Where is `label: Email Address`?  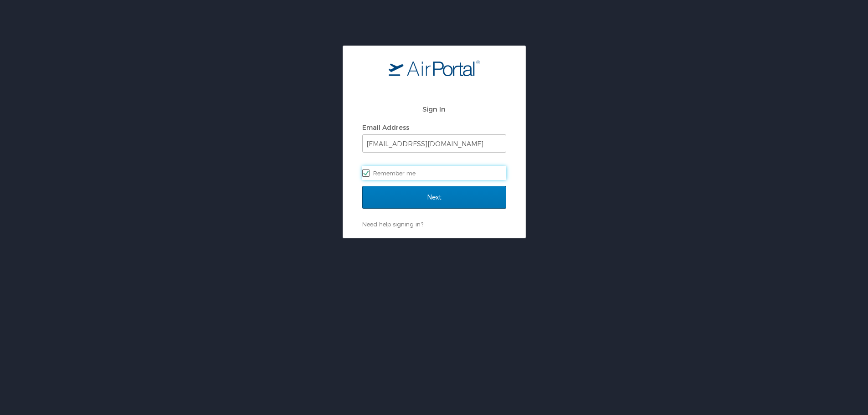 label: Email Address is located at coordinates (385, 127).